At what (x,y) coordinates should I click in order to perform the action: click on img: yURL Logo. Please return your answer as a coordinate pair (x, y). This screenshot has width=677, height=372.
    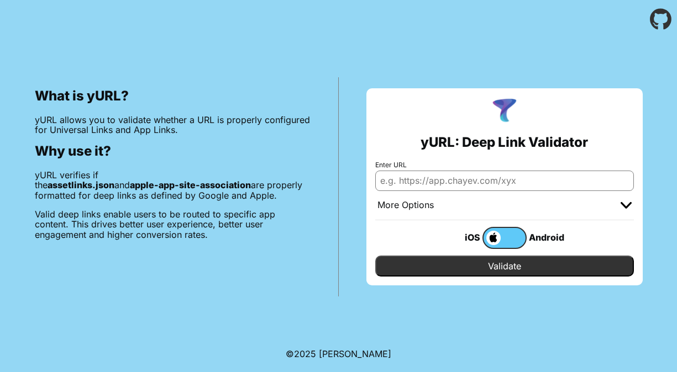
    Looking at the image, I should click on (504, 112).